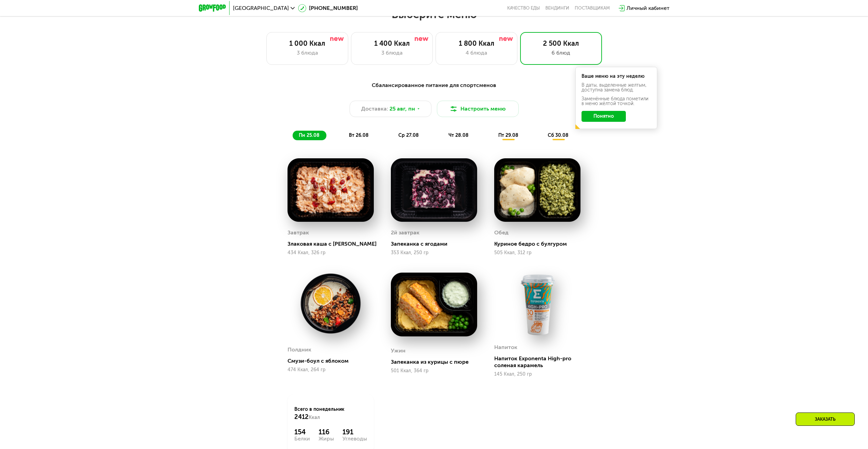  What do you see at coordinates (477, 43) in the screenshot?
I see `div: 1 800 Ккал` at bounding box center [477, 43].